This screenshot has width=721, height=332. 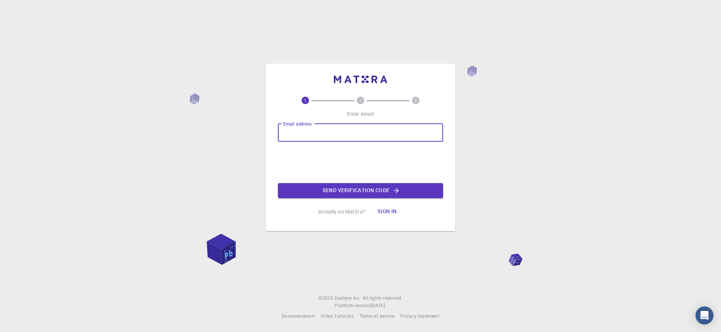 What do you see at coordinates (705, 315) in the screenshot?
I see `div: Open Intercom Messenger` at bounding box center [705, 315].